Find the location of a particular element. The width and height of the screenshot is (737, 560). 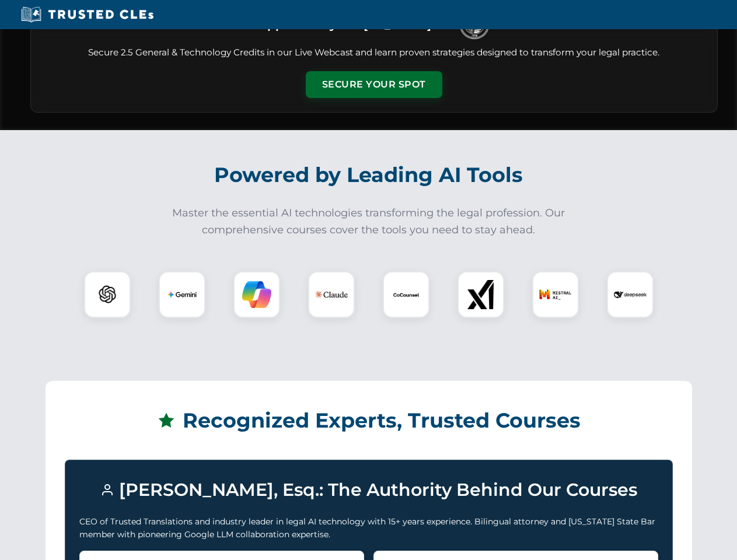

p: Master the essential AI technologies transforming the legal profession. Our comprehensive courses... is located at coordinates (369, 221).